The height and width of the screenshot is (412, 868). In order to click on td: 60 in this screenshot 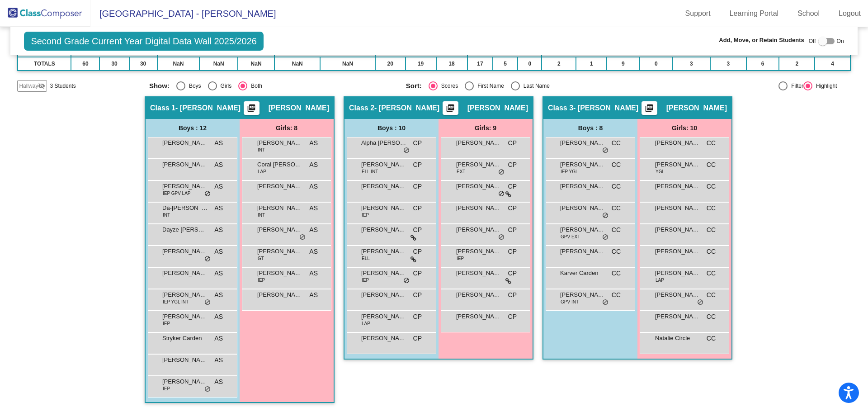, I will do `click(85, 64)`.